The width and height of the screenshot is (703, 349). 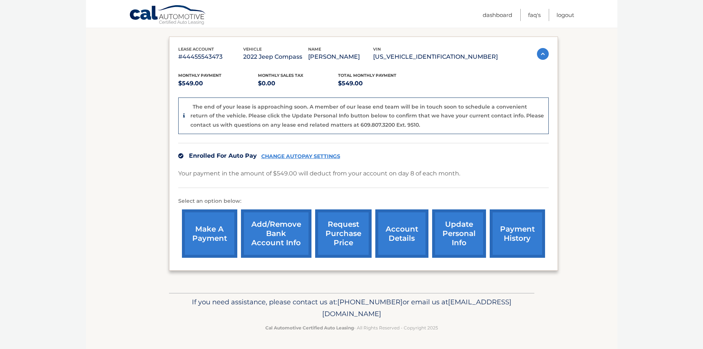 What do you see at coordinates (352, 308) in the screenshot?
I see `p: If you need assistance, please contact us at: or email us at` at bounding box center [352, 308].